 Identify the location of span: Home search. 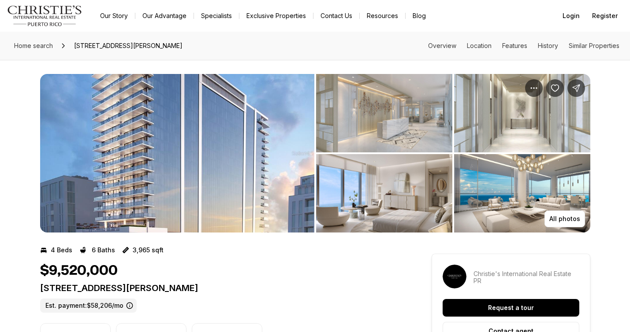
(33, 45).